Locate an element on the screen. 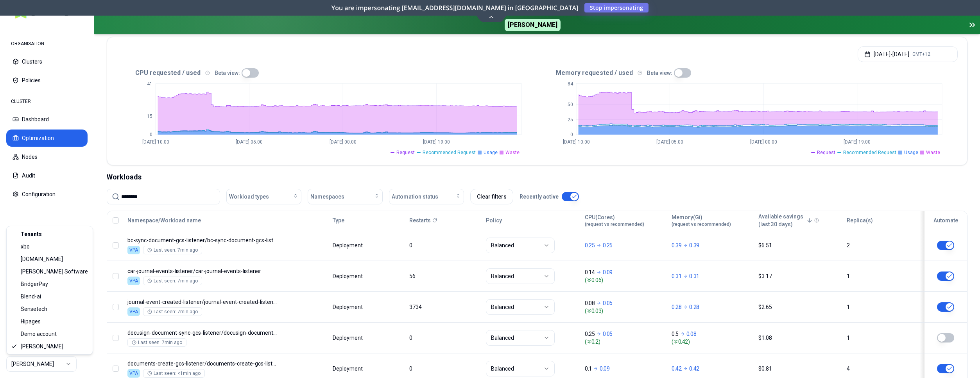  div: Tenants is located at coordinates (50, 234).